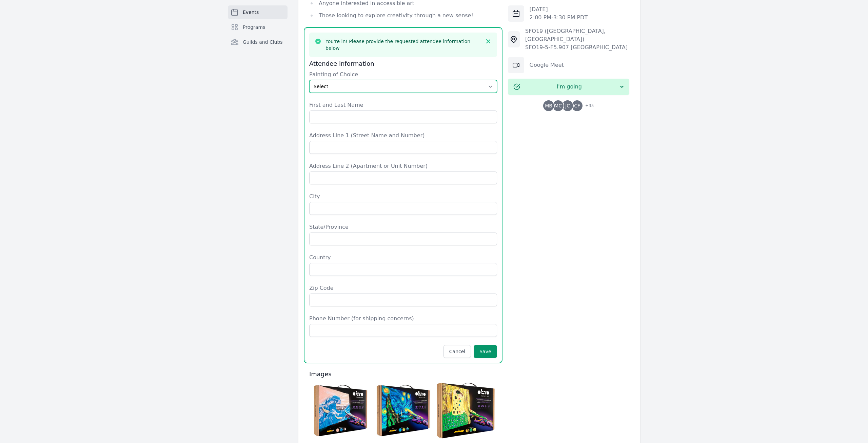 This screenshot has height=443, width=868. What do you see at coordinates (403, 257) in the screenshot?
I see `label: Country` at bounding box center [403, 257].